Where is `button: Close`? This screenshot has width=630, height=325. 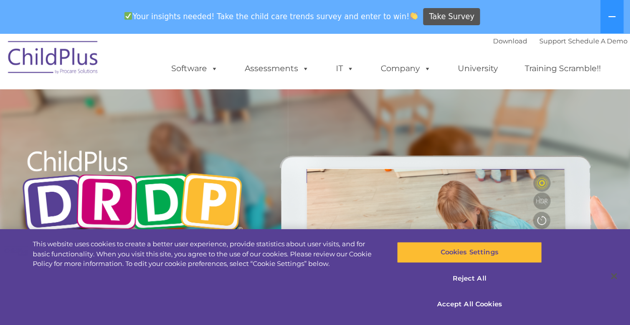
button: Close is located at coordinates (614, 276).